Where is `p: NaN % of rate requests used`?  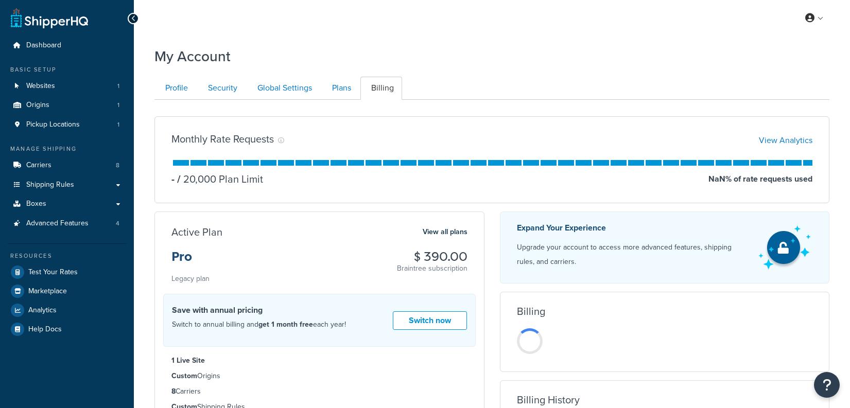 p: NaN % of rate requests used is located at coordinates (761, 179).